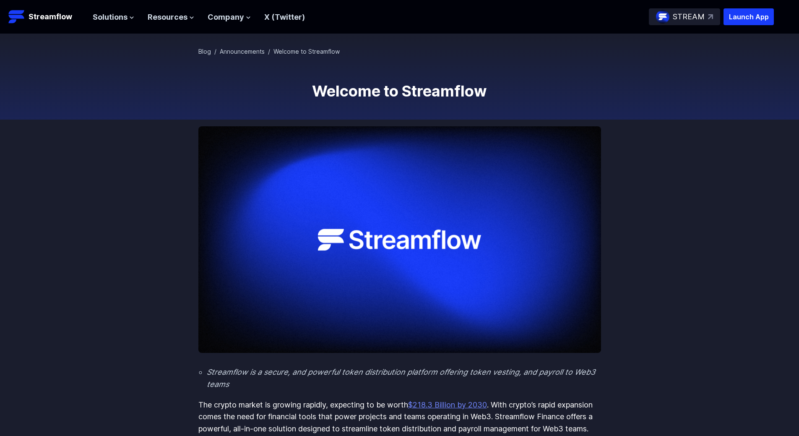 This screenshot has height=436, width=799. Describe the element at coordinates (689, 17) in the screenshot. I see `p: STREAM` at that location.